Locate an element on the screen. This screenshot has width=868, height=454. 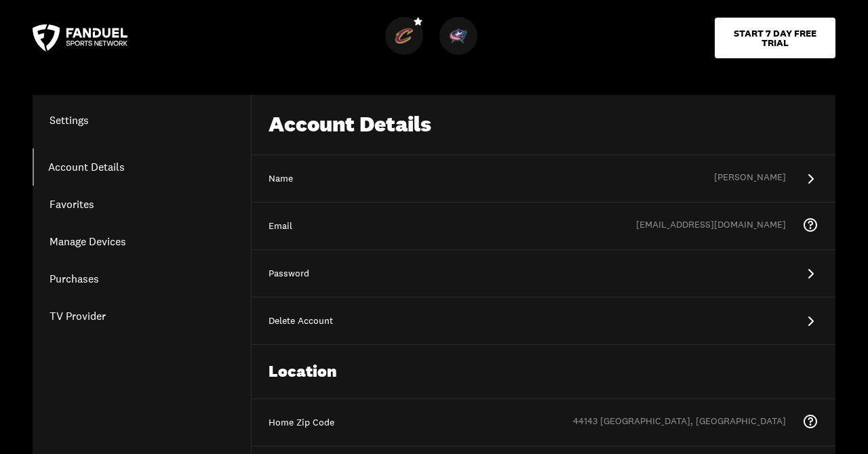
img: Blue Jackets is located at coordinates (459, 36).